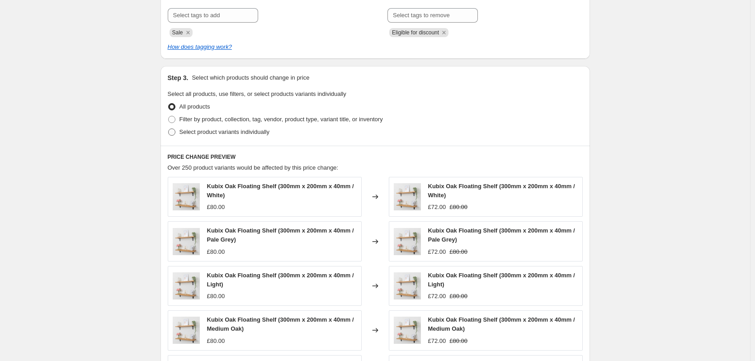 The width and height of the screenshot is (755, 361). What do you see at coordinates (188, 33) in the screenshot?
I see `button: Remove Sale` at bounding box center [188, 33].